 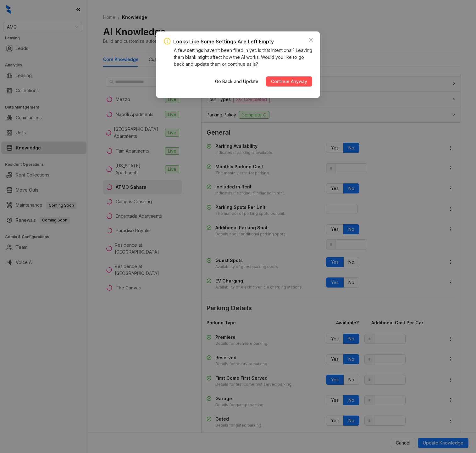 I want to click on span: Go Back and Update, so click(x=237, y=82).